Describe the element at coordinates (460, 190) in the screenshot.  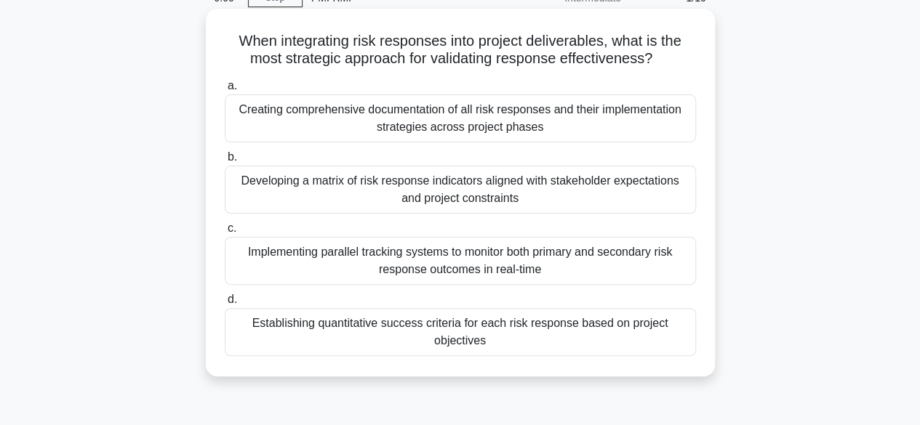
I see `div: Developing a matrix of risk response indicators aligned with stakeholder expectations and project...` at that location.